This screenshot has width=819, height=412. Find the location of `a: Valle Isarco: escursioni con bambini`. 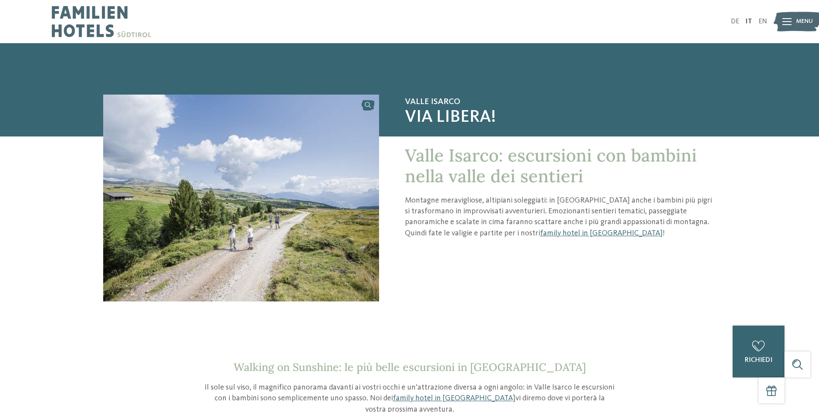

a: Valle Isarco: escursioni con bambini is located at coordinates (241, 198).